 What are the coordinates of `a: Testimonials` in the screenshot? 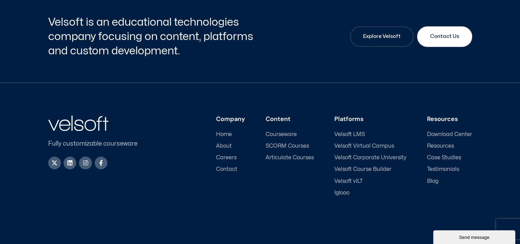 It's located at (450, 169).